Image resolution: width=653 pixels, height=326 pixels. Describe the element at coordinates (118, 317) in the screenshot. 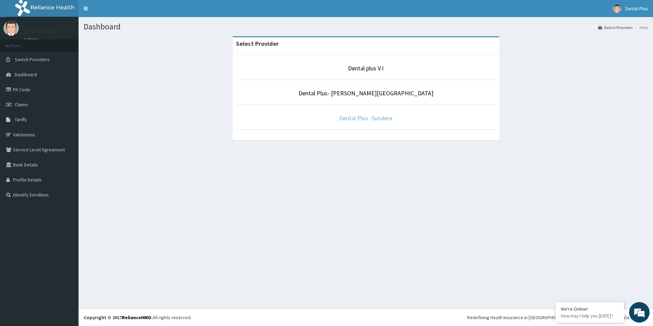

I see `strong: Copyright © 2017 .` at that location.